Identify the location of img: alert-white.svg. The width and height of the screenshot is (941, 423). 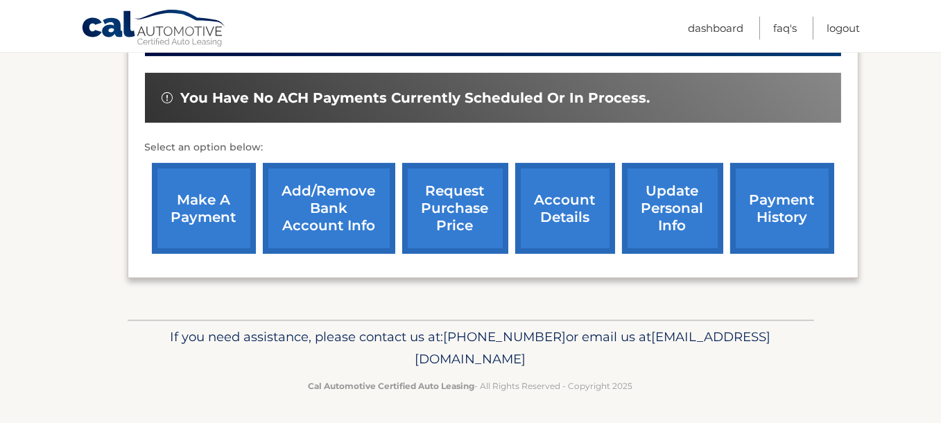
(167, 98).